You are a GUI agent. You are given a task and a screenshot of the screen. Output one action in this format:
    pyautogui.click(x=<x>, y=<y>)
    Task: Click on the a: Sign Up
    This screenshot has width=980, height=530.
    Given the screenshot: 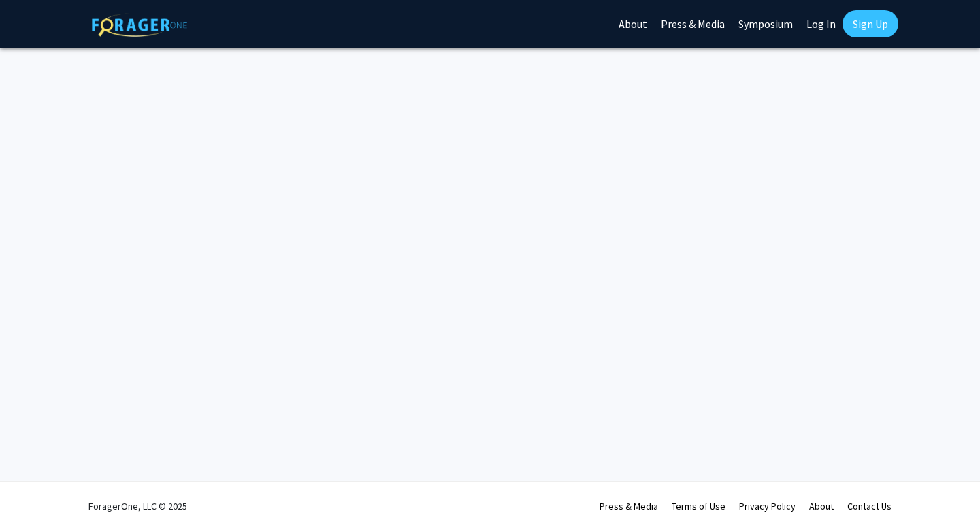 What is the action you would take?
    pyautogui.click(x=870, y=24)
    